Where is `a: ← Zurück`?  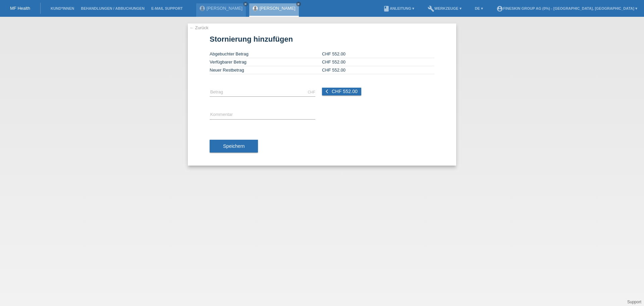
a: ← Zurück is located at coordinates (199, 28).